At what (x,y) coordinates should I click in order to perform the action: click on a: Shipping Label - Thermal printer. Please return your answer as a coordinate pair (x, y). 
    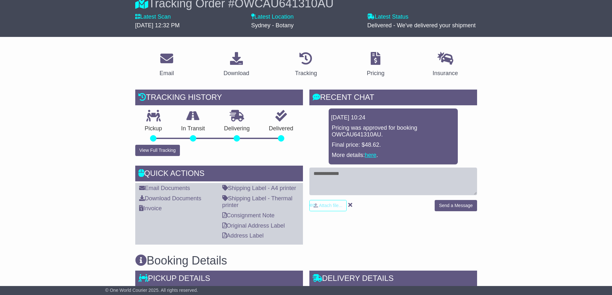
    Looking at the image, I should click on (257, 202).